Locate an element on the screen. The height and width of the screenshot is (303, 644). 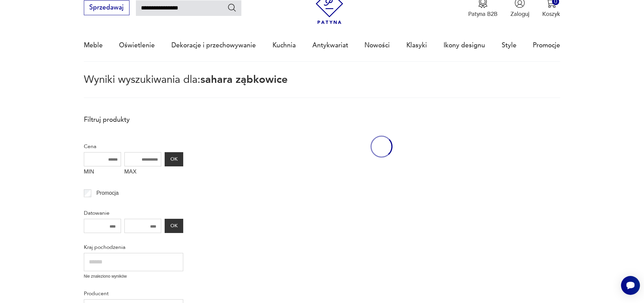
p: Filtruj produkty is located at coordinates (133, 119).